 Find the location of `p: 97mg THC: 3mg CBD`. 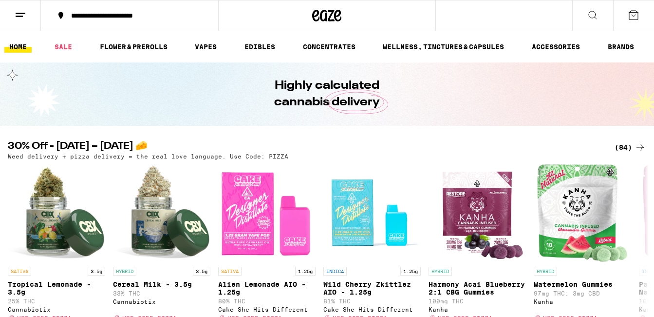

p: 97mg THC: 3mg CBD is located at coordinates (583, 293).